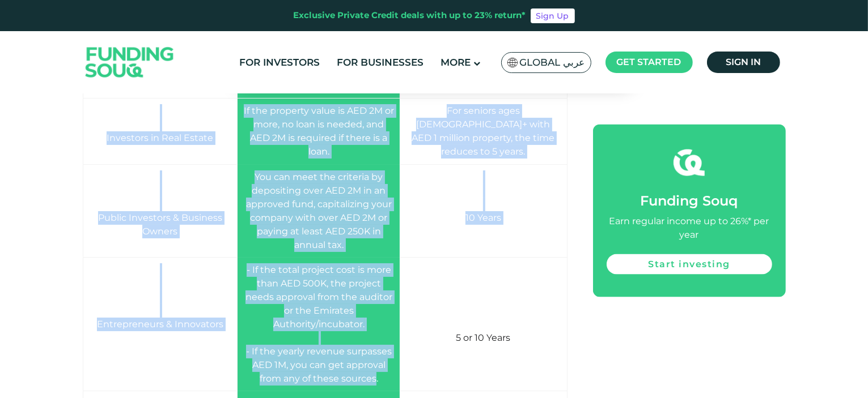 The height and width of the screenshot is (398, 868). Describe the element at coordinates (319, 324) in the screenshot. I see `span: - If the total project cost is more than AED 500K, the project needs approval from the auditor or...` at that location.